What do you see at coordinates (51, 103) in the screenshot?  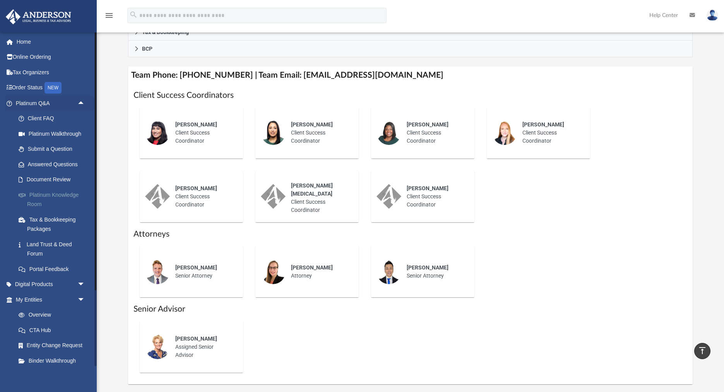 I see `a: Platinum Q&Aarrow_drop_up` at bounding box center [51, 103].